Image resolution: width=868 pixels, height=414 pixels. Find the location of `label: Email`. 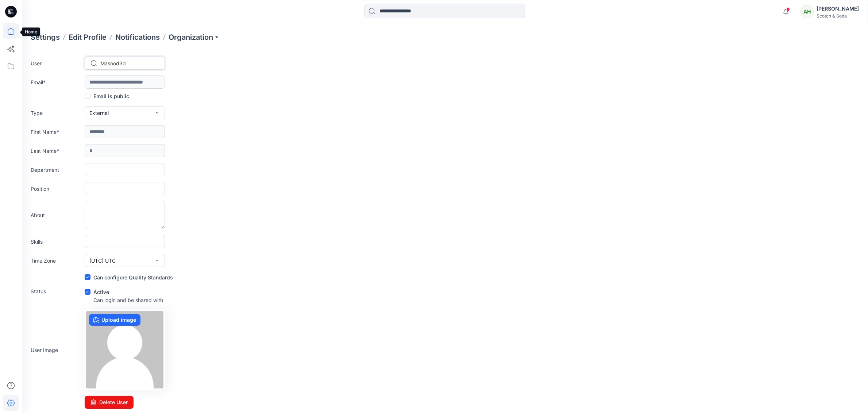

label: Email is located at coordinates (56, 82).